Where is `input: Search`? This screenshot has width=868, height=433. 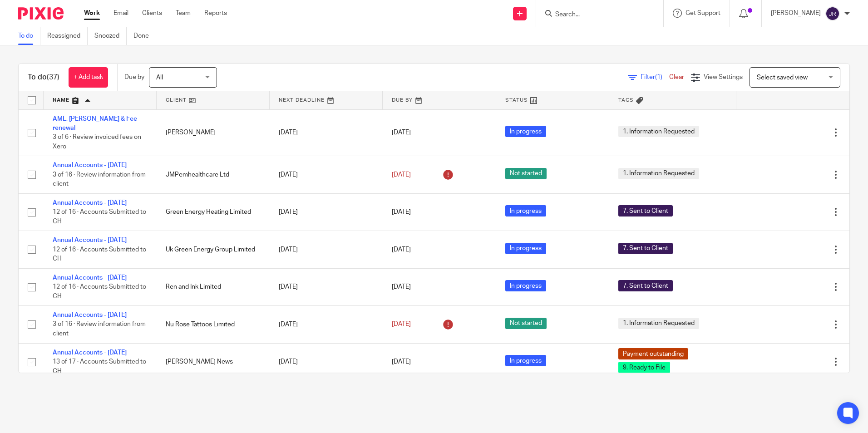 input: Search is located at coordinates (595, 15).